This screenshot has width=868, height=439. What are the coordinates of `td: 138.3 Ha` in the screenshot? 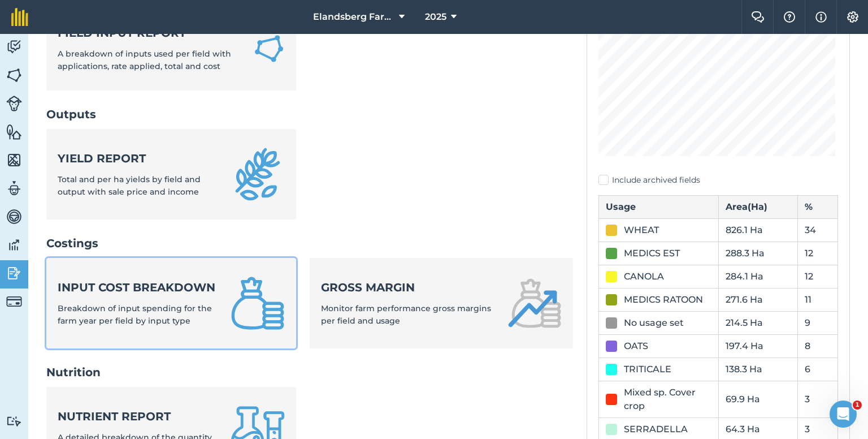 It's located at (758, 368).